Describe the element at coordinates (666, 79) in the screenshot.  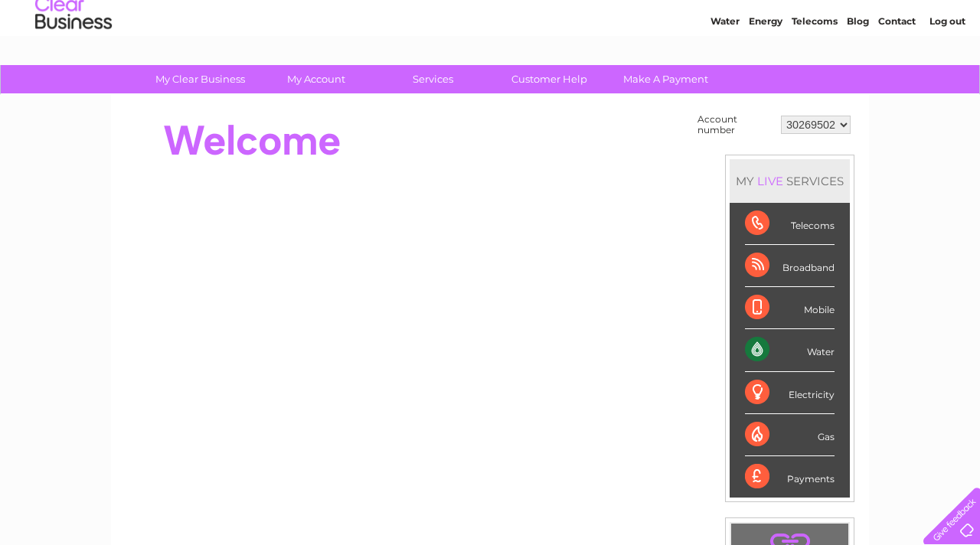
I see `a: Make A Payment` at that location.